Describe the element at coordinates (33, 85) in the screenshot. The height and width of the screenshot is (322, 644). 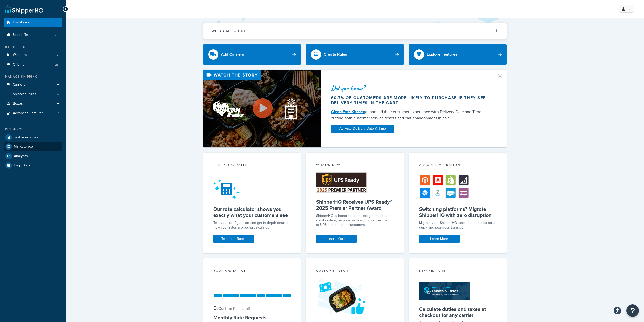
I see `a: Carriers` at that location.